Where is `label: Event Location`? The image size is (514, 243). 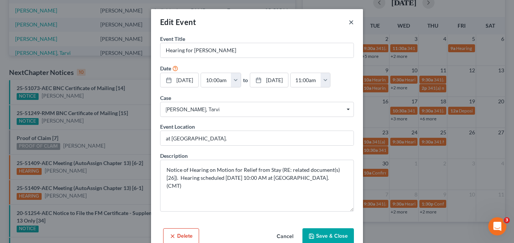 label: Event Location is located at coordinates (177, 126).